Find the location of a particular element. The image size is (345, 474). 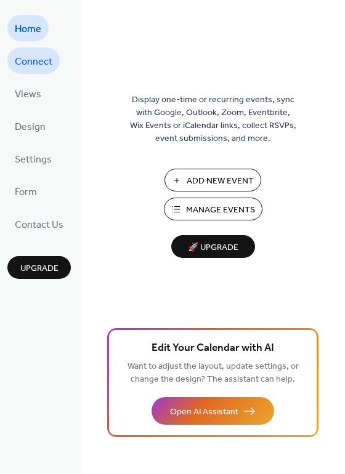

a: Form is located at coordinates (26, 191).